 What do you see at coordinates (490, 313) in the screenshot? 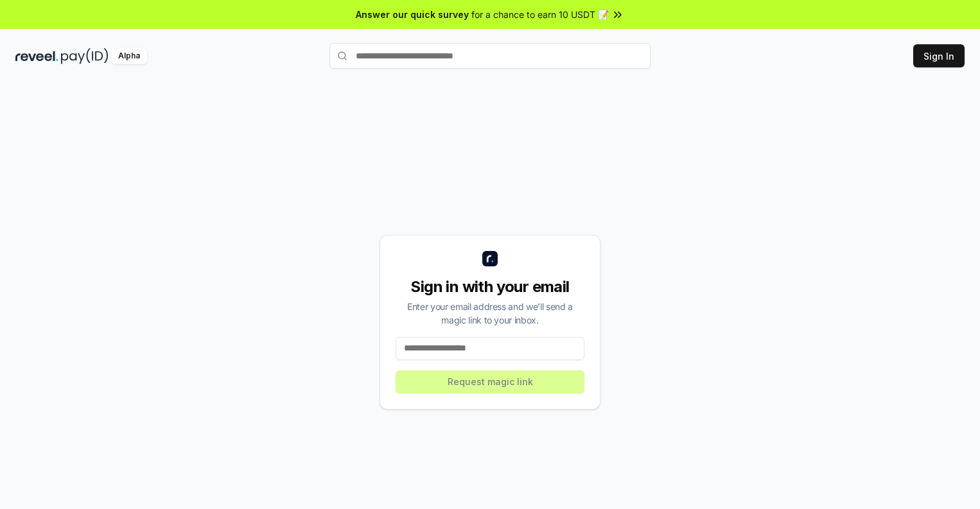
I see `div: Enter your email address and we’ll send a magic link to your inbox.` at bounding box center [490, 313].